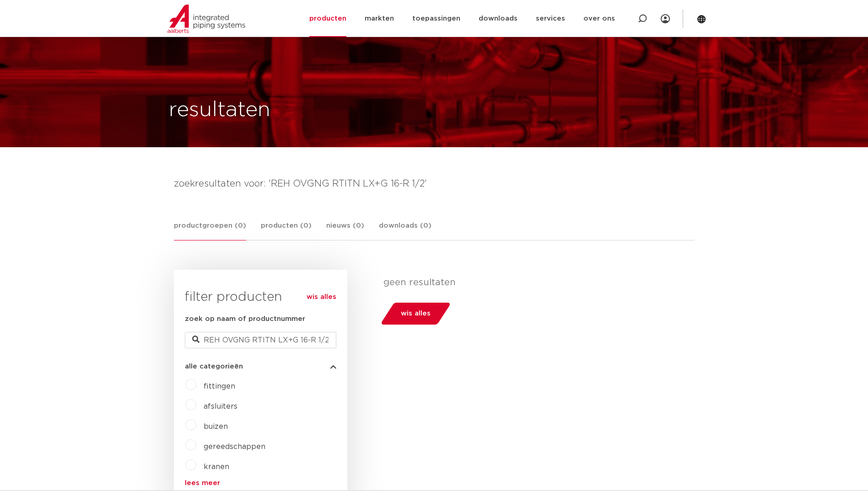  Describe the element at coordinates (214, 366) in the screenshot. I see `span: alle categorieën` at that location.